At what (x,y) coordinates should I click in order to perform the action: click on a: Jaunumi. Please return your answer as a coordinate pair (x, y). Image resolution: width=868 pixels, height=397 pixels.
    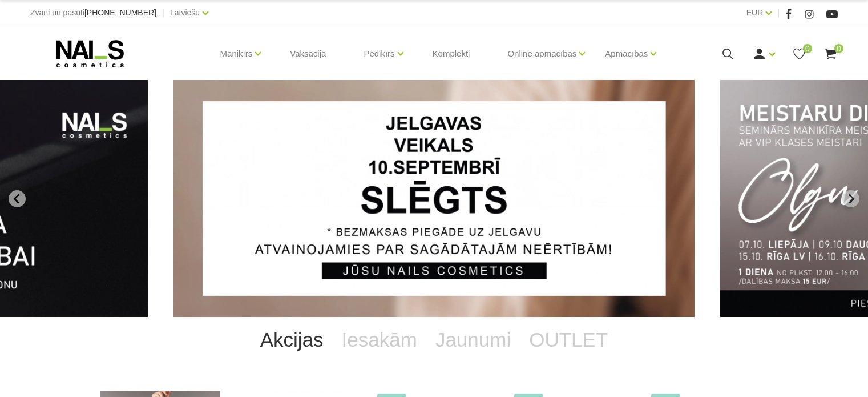
    Looking at the image, I should click on (473, 340).